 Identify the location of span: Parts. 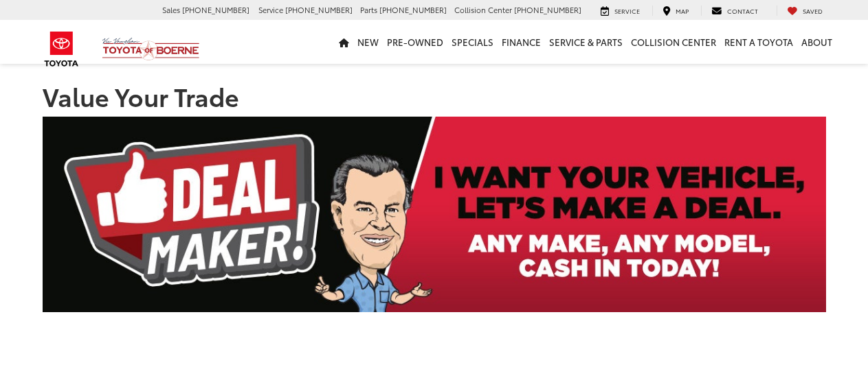
(369, 10).